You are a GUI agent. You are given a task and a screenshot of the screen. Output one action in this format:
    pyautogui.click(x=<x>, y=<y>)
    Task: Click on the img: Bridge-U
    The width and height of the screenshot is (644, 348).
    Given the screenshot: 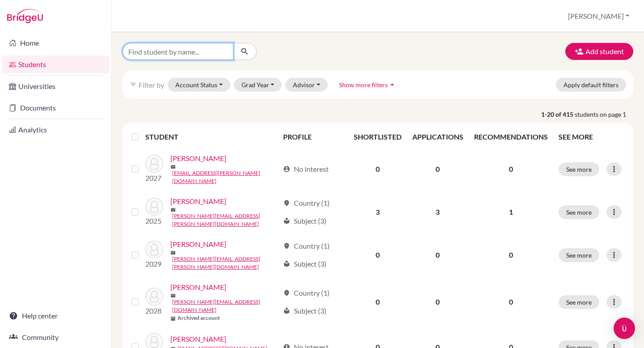 What is the action you would take?
    pyautogui.click(x=25, y=16)
    